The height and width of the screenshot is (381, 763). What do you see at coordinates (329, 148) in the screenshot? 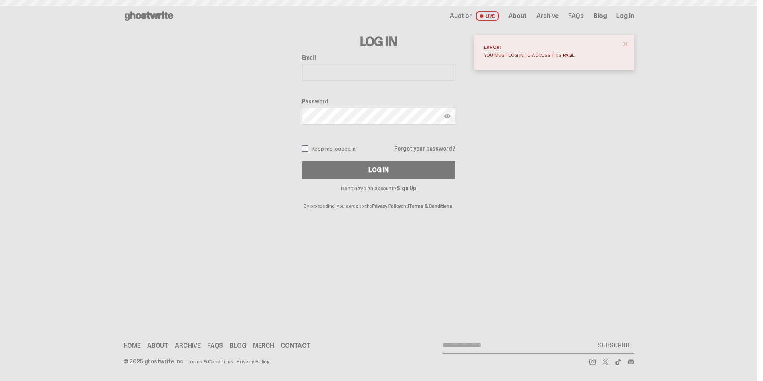
I see `label: Keep me logged in` at bounding box center [329, 148].